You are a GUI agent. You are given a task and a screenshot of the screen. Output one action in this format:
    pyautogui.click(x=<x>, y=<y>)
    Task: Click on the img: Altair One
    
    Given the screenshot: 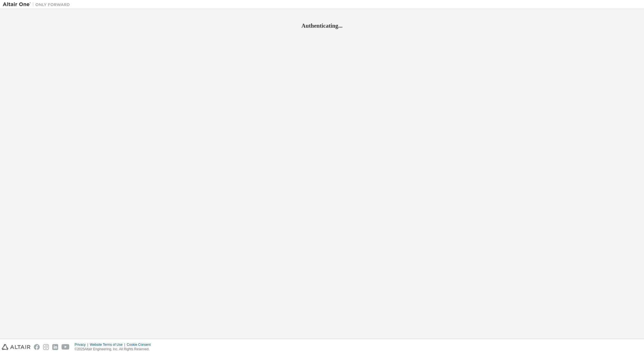 What is the action you would take?
    pyautogui.click(x=38, y=4)
    